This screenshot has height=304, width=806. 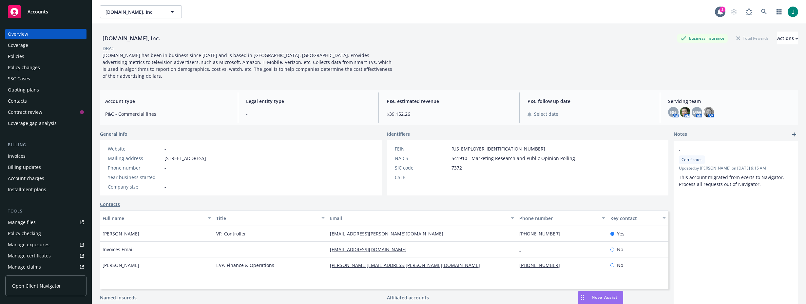 I want to click on a: Start snowing, so click(x=733, y=12).